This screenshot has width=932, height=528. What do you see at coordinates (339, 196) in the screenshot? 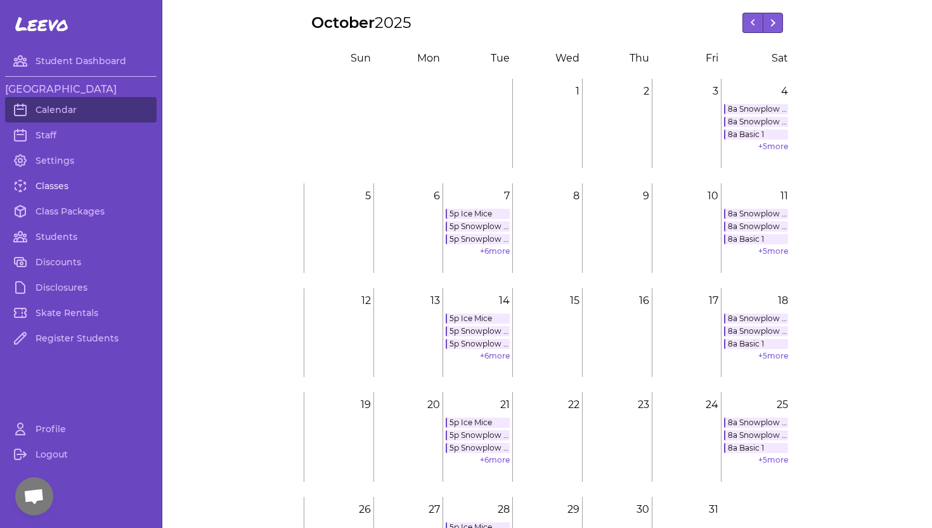
I see `p: 5` at bounding box center [339, 196].